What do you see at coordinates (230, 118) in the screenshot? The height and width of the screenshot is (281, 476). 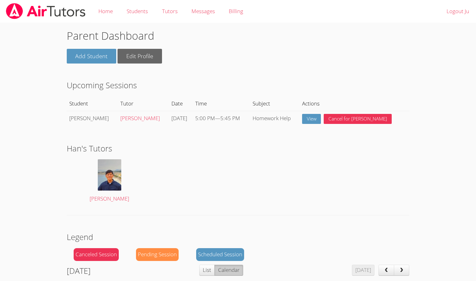 I see `span: 5:45 PM` at bounding box center [230, 118].